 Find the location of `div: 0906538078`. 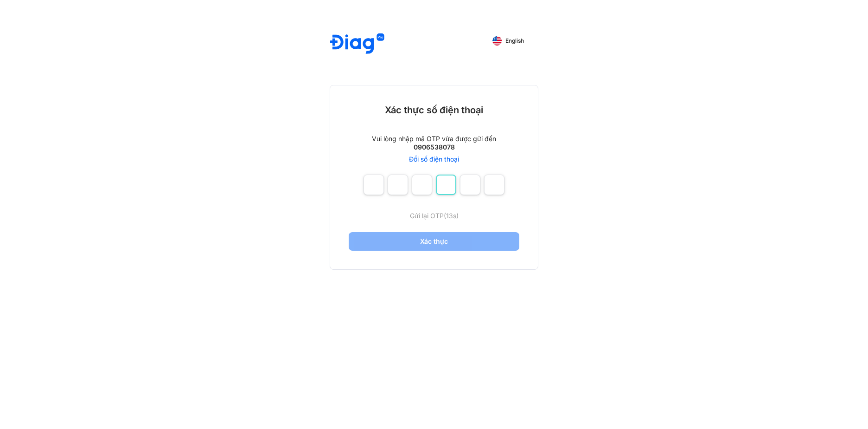

div: 0906538078 is located at coordinates (434, 147).